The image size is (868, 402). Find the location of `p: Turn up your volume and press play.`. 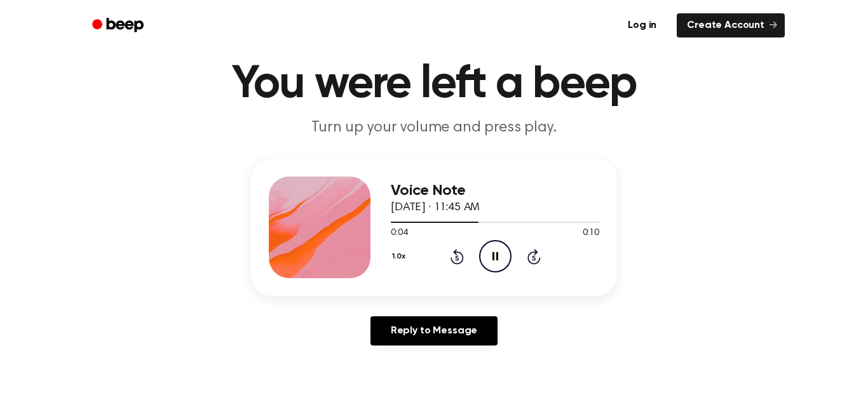

p: Turn up your volume and press play. is located at coordinates (434, 128).